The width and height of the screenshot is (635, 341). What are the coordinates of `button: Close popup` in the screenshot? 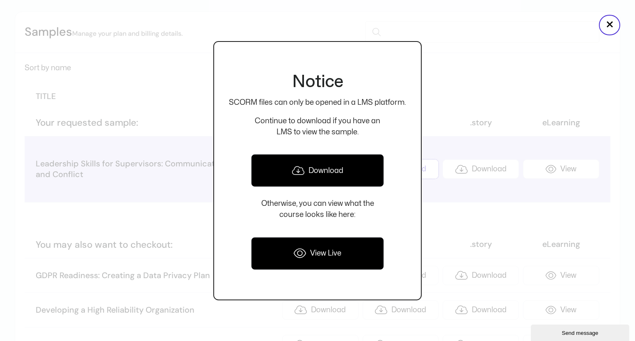 It's located at (610, 25).